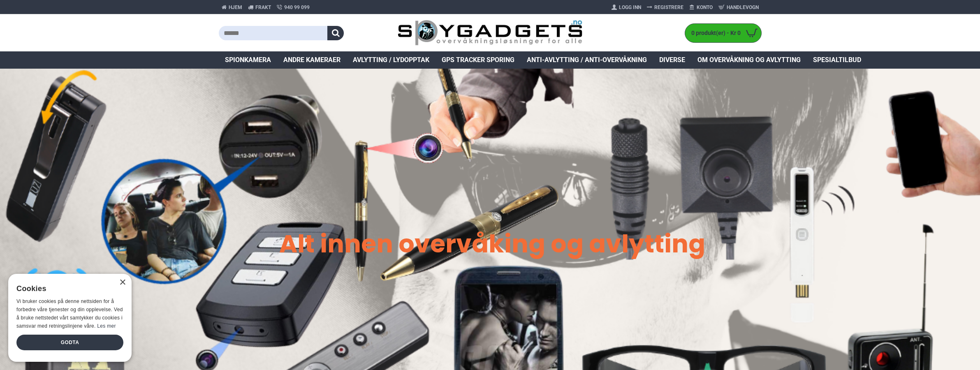 The image size is (980, 370). I want to click on div: Close, so click(122, 283).